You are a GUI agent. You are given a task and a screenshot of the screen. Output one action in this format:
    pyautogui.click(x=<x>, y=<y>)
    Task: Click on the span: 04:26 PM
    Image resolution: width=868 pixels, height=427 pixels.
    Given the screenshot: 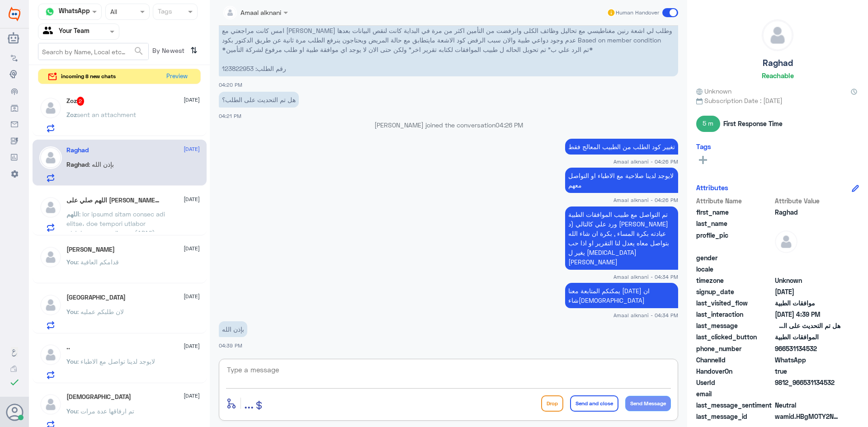 What is the action you would take?
    pyautogui.click(x=509, y=124)
    